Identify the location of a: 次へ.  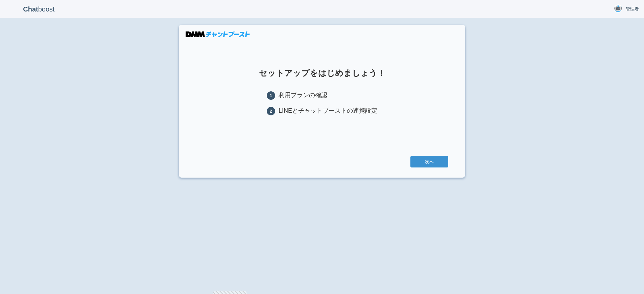
(430, 161).